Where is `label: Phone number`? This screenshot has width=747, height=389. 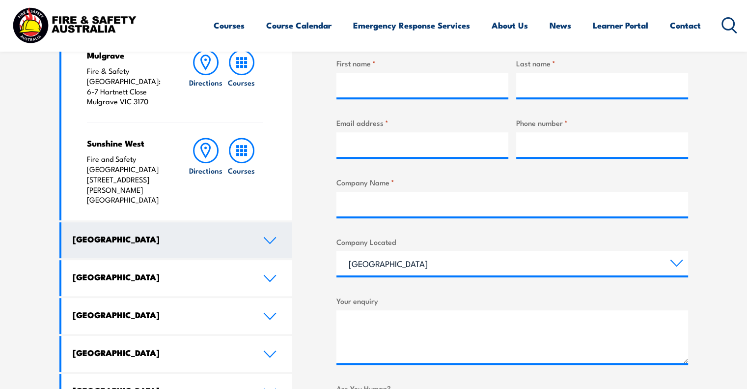 label: Phone number is located at coordinates (602, 122).